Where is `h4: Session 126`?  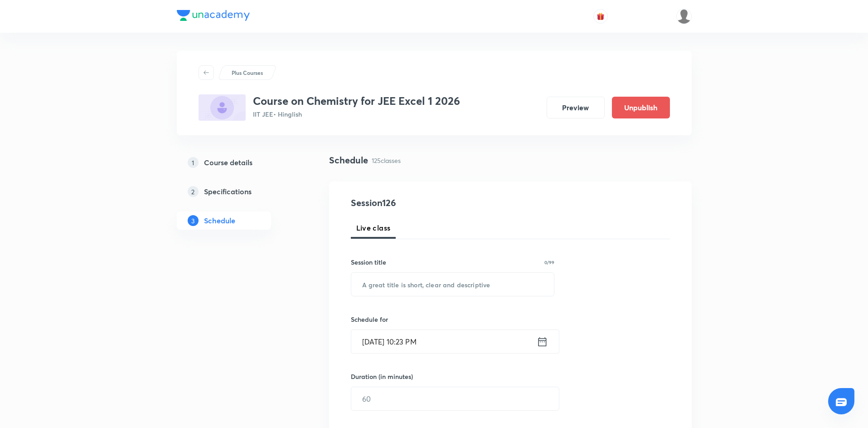 h4: Session 126 is located at coordinates (433, 203).